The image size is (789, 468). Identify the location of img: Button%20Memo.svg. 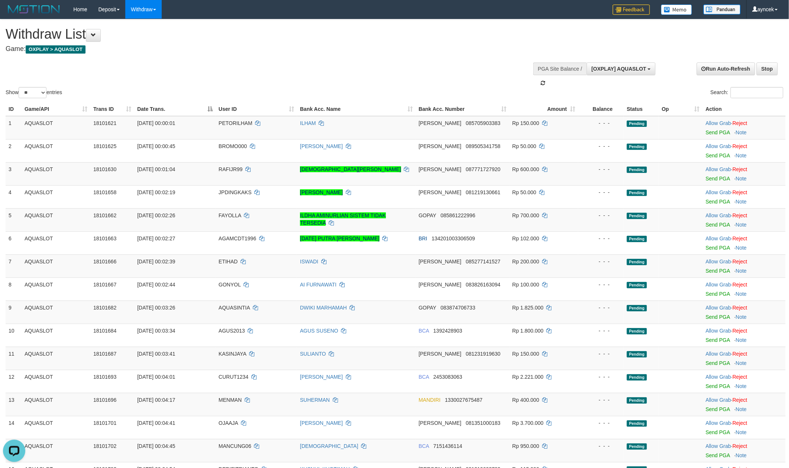
(677, 10).